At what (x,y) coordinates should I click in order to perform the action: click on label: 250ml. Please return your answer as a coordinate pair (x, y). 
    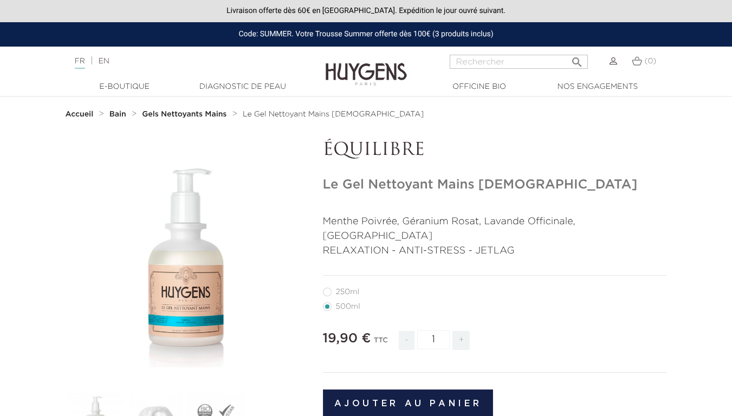
    Looking at the image, I should click on (347, 292).